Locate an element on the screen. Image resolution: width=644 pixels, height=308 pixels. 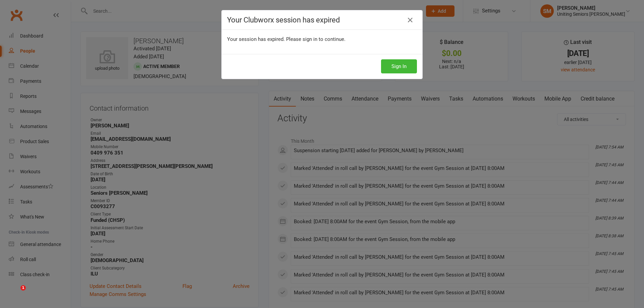
a: Close is located at coordinates (410, 20).